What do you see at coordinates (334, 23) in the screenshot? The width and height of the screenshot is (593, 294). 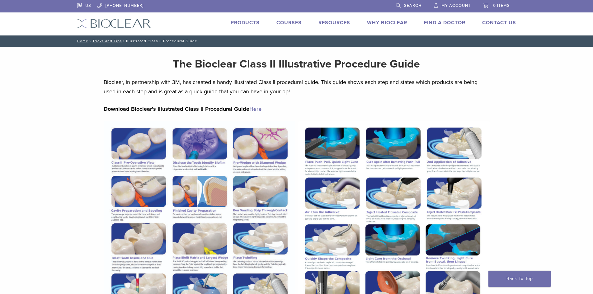 I see `a: Resources` at bounding box center [334, 23].